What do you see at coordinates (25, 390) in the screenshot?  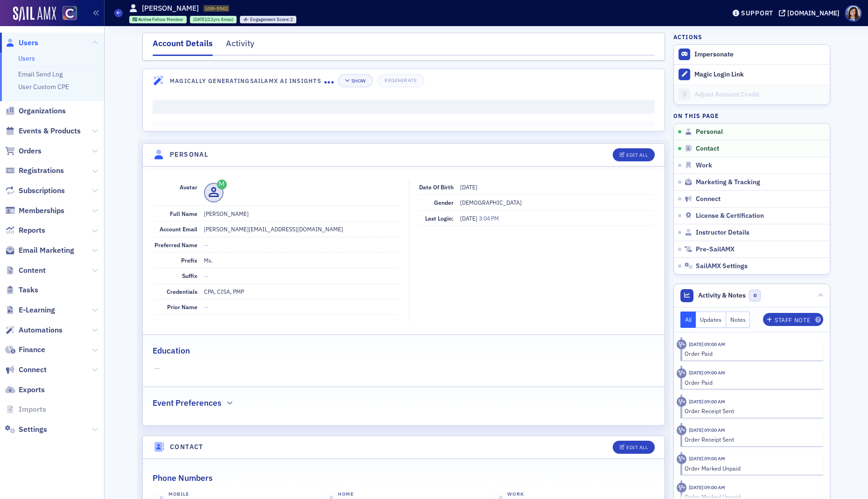 I see `a: Exports` at bounding box center [25, 390].